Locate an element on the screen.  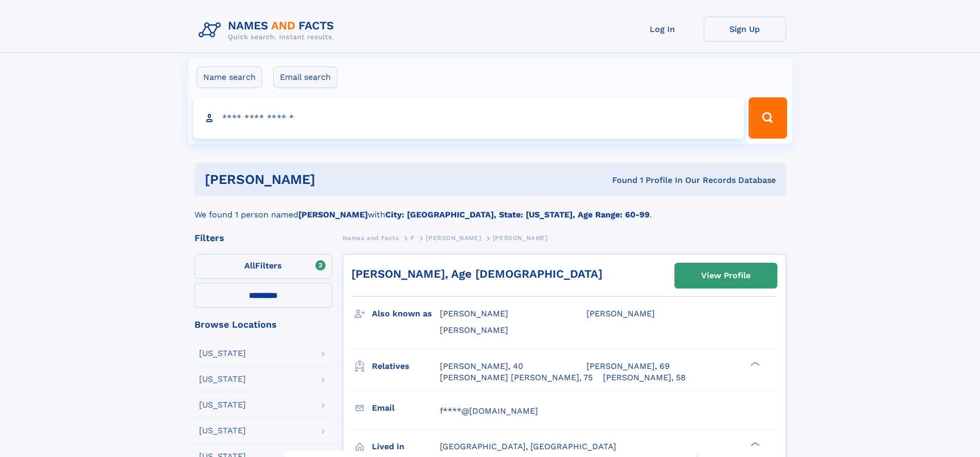
a: Log In is located at coordinates (663, 29).